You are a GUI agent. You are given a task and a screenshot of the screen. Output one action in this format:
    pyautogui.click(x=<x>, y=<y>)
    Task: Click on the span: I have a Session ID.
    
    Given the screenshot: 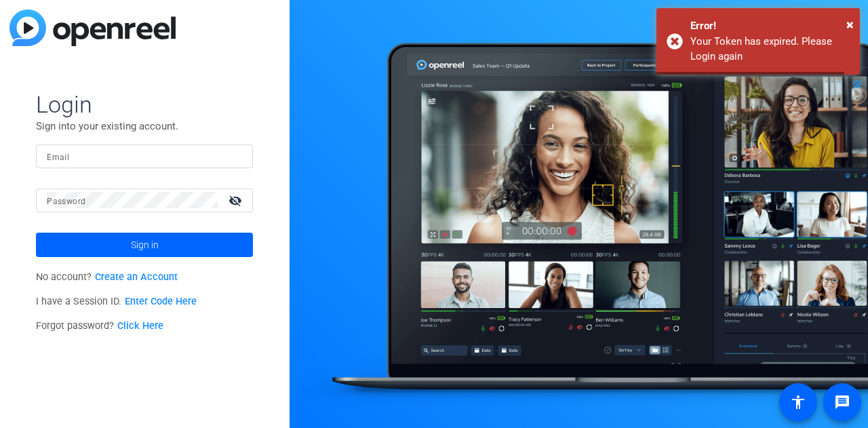 What is the action you would take?
    pyautogui.click(x=116, y=301)
    